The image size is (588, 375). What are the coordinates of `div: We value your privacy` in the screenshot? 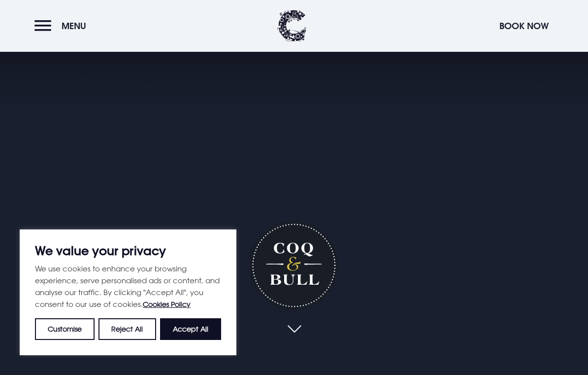 It's located at (128, 292).